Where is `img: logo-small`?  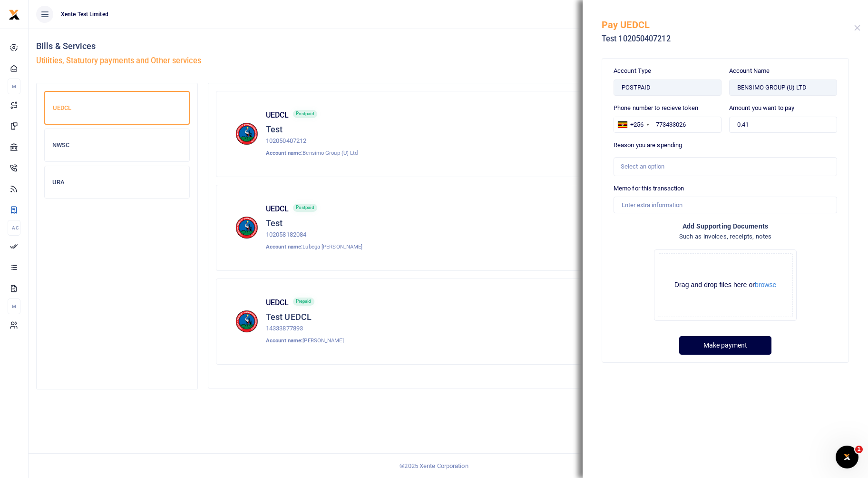
img: logo-small is located at coordinates (14, 15).